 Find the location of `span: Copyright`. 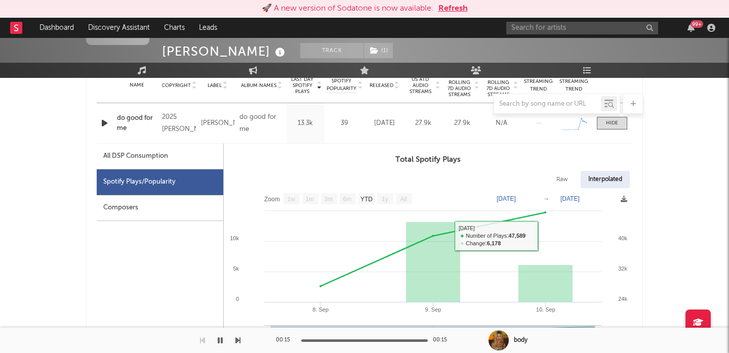

span: Copyright is located at coordinates (176, 86).